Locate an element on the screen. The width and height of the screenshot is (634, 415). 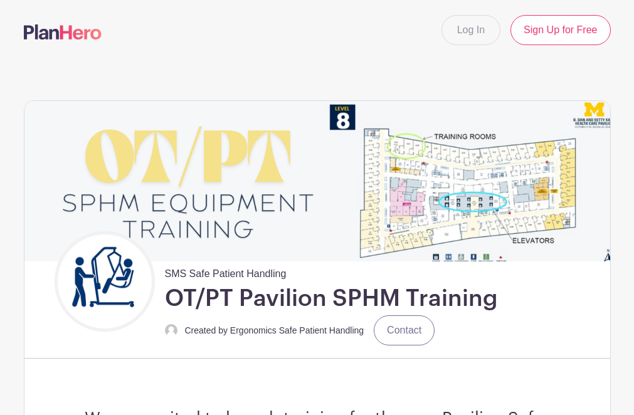
h1: OT/PT Pavilion SPHM Training is located at coordinates (331, 299).